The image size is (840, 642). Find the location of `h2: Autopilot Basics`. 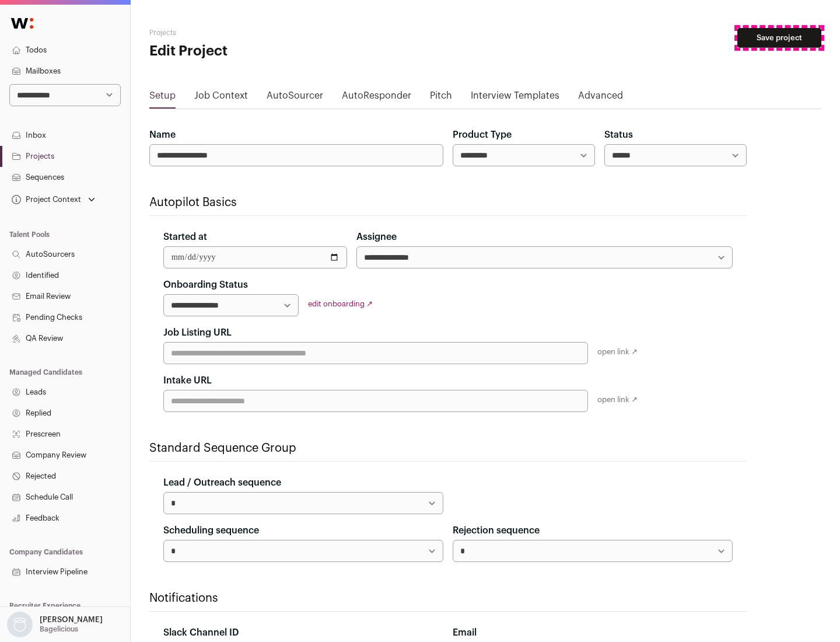

h2: Autopilot Basics is located at coordinates (448, 202).